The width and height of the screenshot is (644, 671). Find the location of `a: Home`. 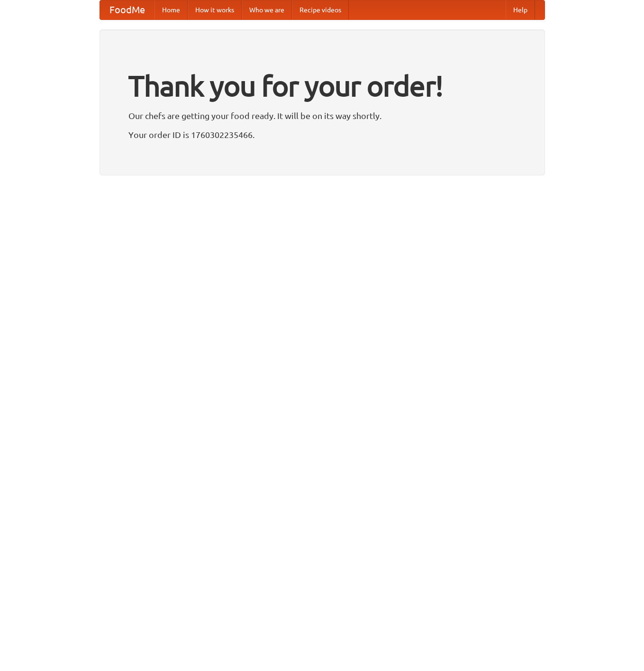

a: Home is located at coordinates (171, 10).